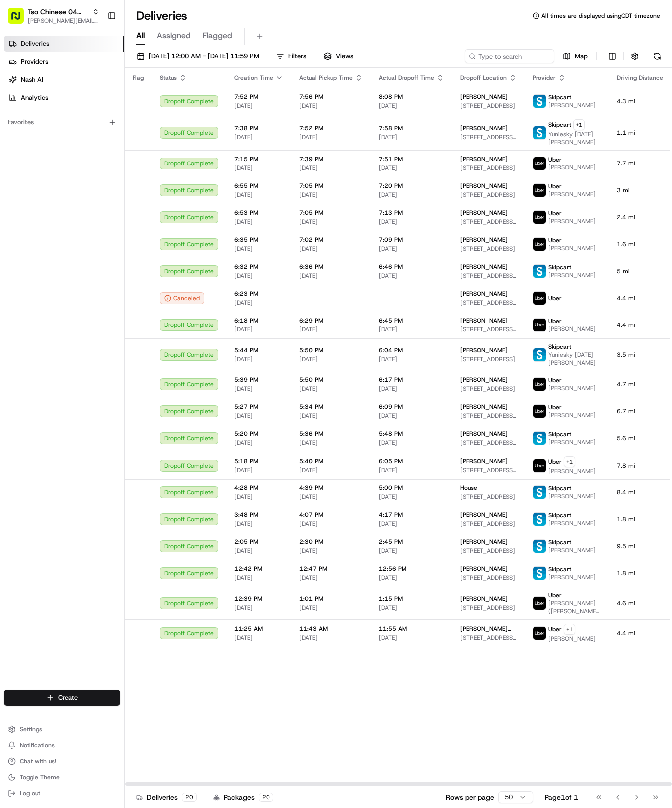  I want to click on button: Settings, so click(62, 729).